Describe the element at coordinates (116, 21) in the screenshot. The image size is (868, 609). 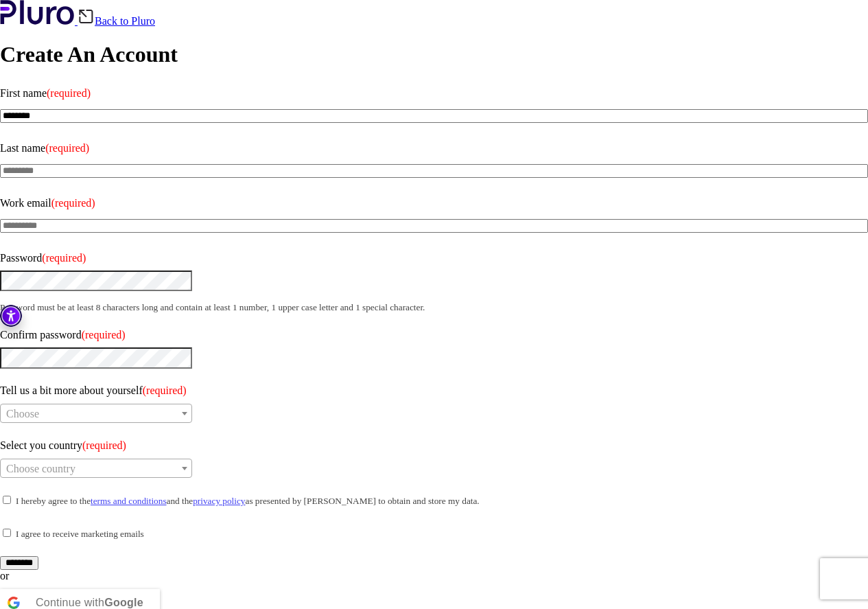
I see `a: Back to Pluro` at that location.